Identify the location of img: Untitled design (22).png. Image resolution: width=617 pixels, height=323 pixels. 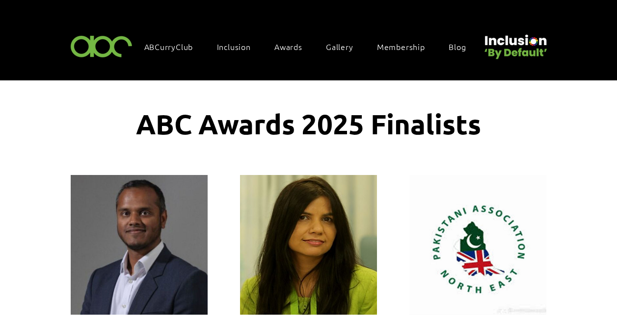
(515, 43).